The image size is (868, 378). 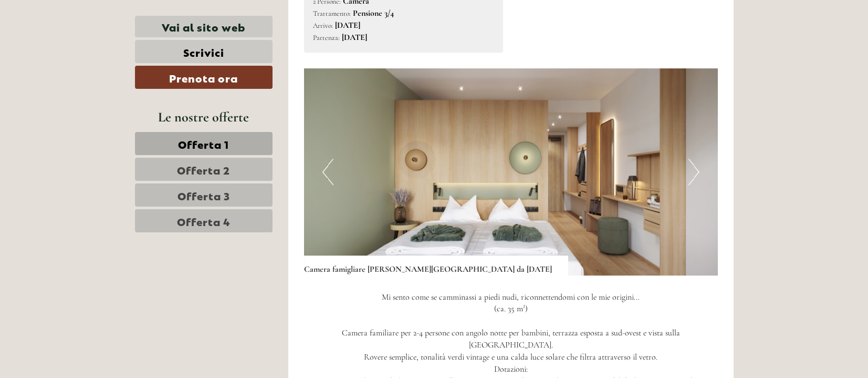 What do you see at coordinates (326, 37) in the screenshot?
I see `small: Partenza:` at bounding box center [326, 37].